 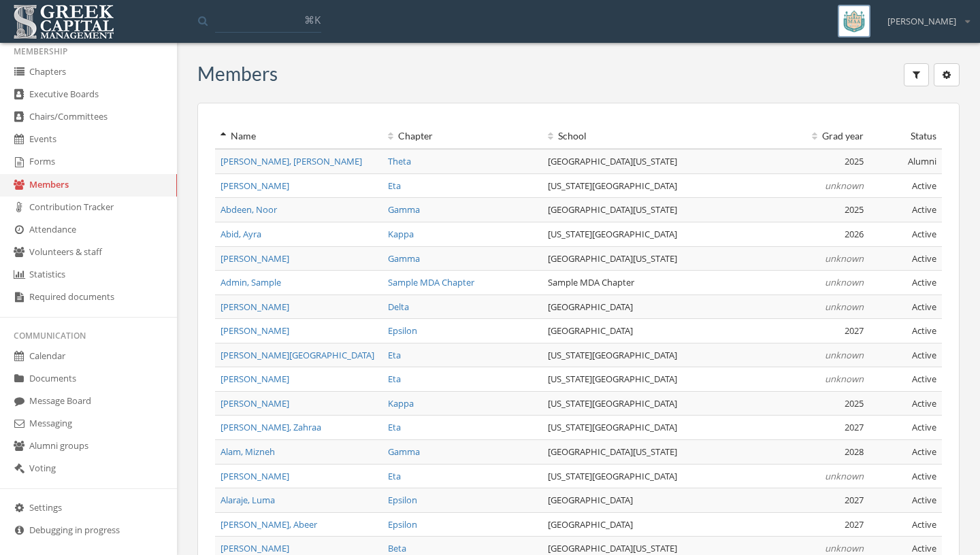 What do you see at coordinates (299, 136) in the screenshot?
I see `th: Name` at bounding box center [299, 136].